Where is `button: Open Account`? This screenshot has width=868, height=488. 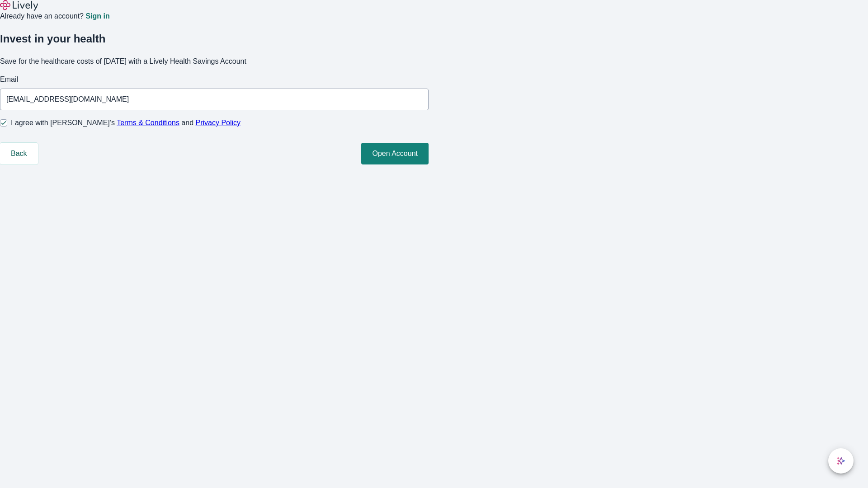 button: Open Account is located at coordinates (395, 154).